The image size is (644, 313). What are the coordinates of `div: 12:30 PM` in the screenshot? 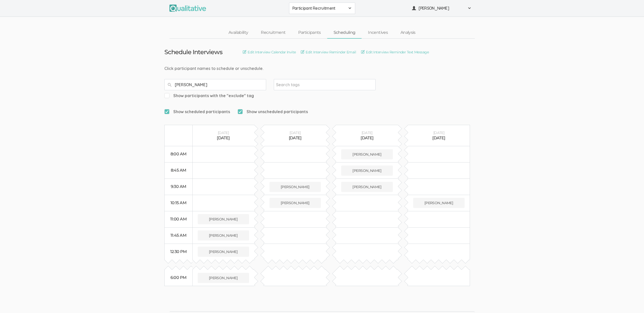 It's located at (178, 252).